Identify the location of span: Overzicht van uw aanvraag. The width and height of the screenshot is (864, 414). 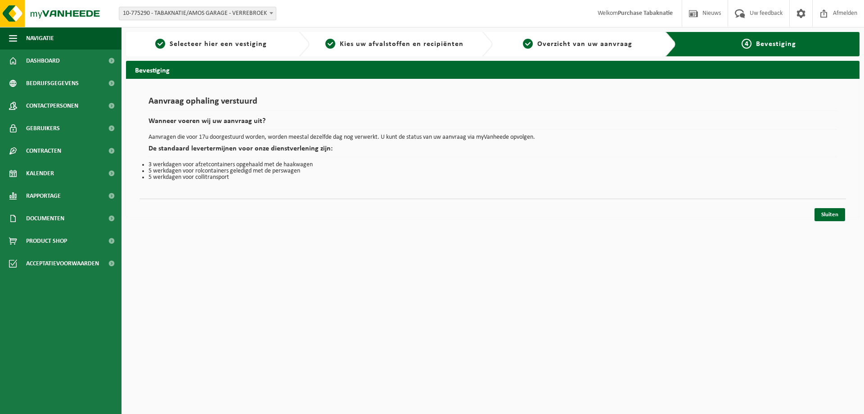
(585, 44).